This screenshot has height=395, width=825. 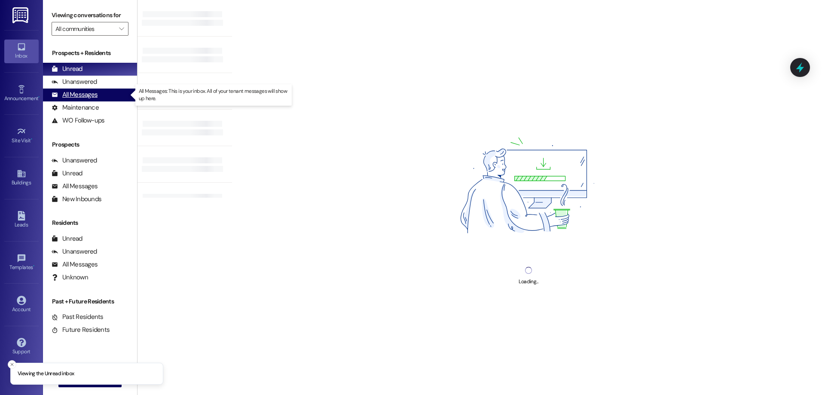 I want to click on p: All Messages: This is your inbox. All of your tenant messages will show up here., so click(x=213, y=95).